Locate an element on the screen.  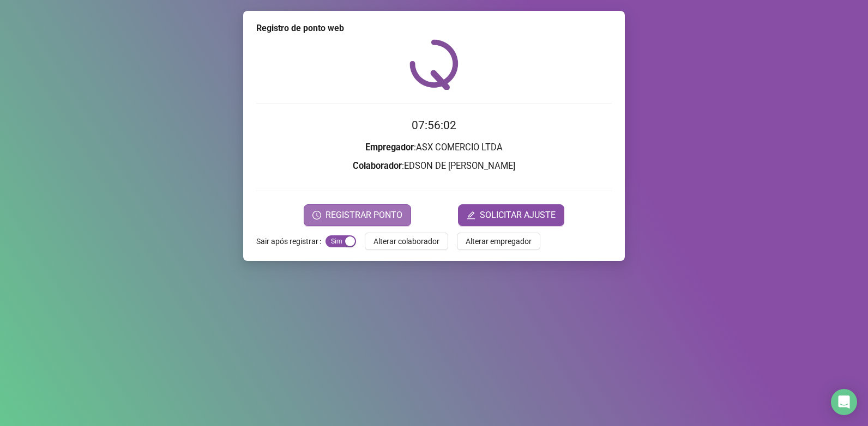
strong: Empregador is located at coordinates (390, 147).